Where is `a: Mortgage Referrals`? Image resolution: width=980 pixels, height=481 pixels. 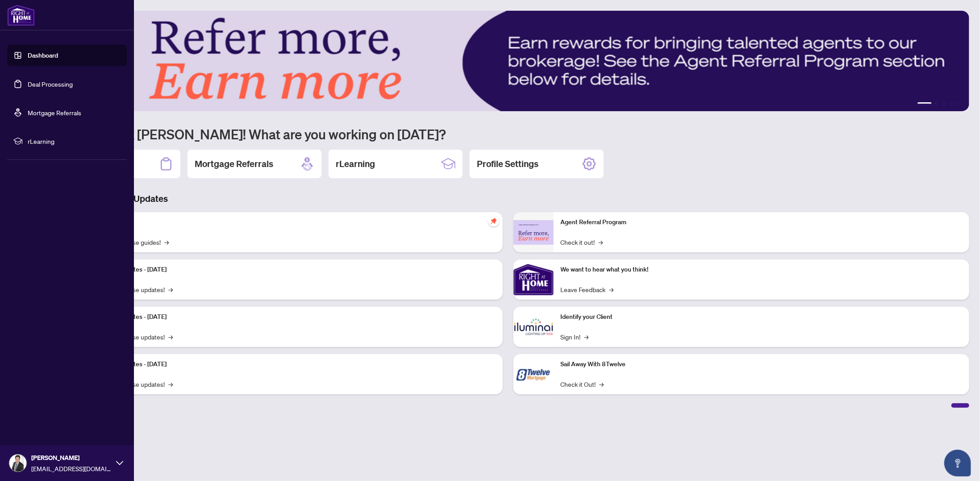 a: Mortgage Referrals is located at coordinates (55, 113).